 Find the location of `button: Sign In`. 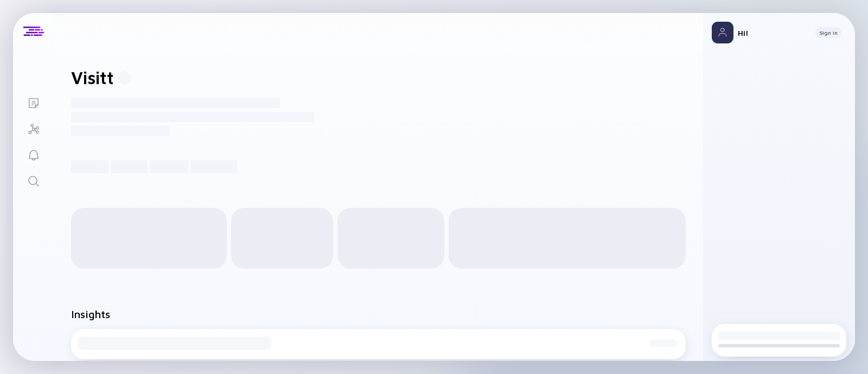

button: Sign In is located at coordinates (828, 32).